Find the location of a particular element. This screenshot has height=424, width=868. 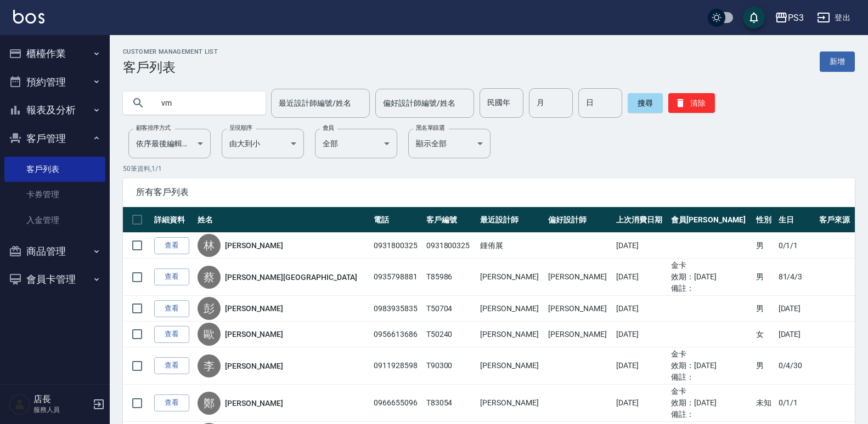

div: 歐 is located at coordinates (209, 334).